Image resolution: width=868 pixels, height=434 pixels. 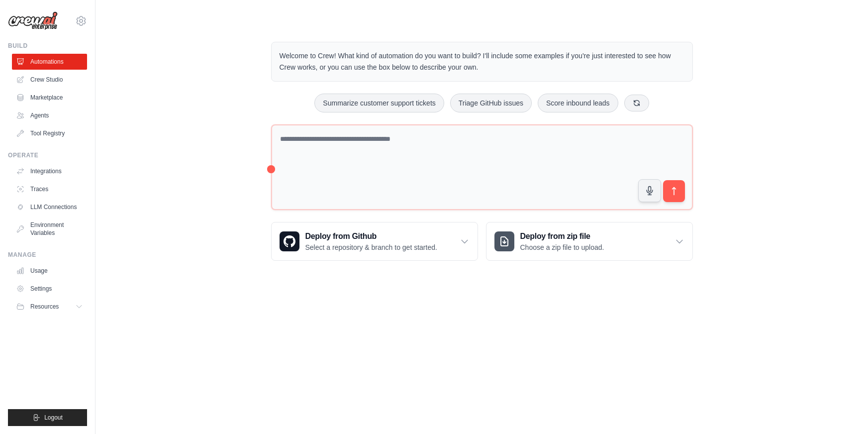 What do you see at coordinates (379, 103) in the screenshot?
I see `button: Summarize customer support tickets` at bounding box center [379, 103].